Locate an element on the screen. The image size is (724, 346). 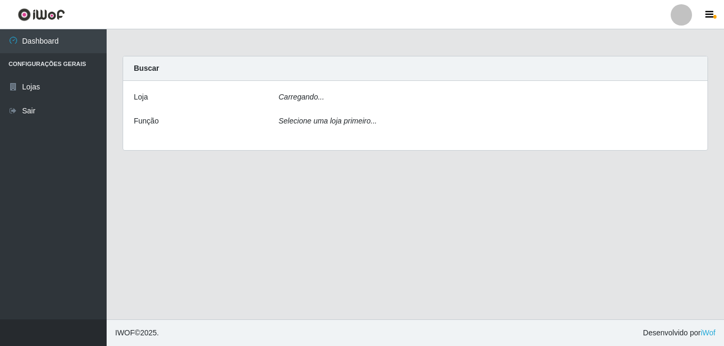
strong: Buscar is located at coordinates (146, 68).